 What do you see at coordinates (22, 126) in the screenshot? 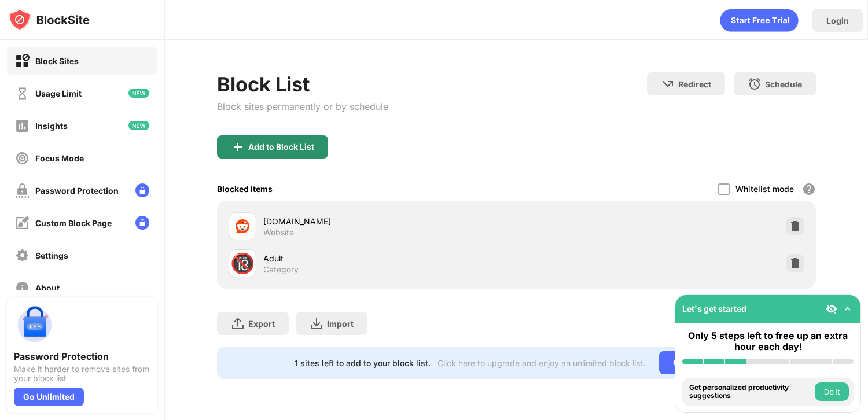
I see `img: insights-off.svg` at bounding box center [22, 126].